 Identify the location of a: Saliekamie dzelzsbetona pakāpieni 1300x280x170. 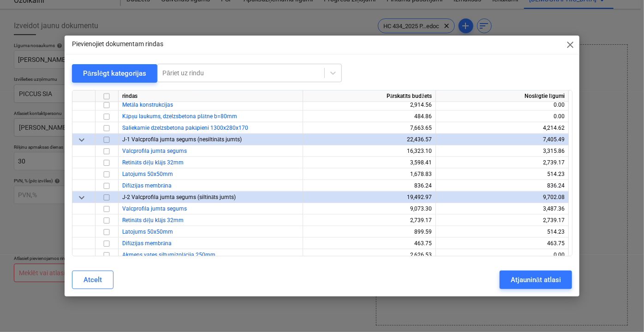
(185, 128).